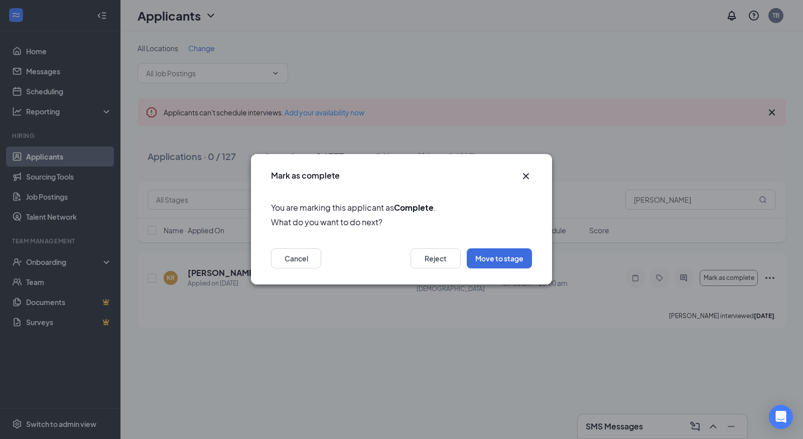 The image size is (803, 439). What do you see at coordinates (402, 222) in the screenshot?
I see `span: What do you want to do next?` at bounding box center [402, 222].